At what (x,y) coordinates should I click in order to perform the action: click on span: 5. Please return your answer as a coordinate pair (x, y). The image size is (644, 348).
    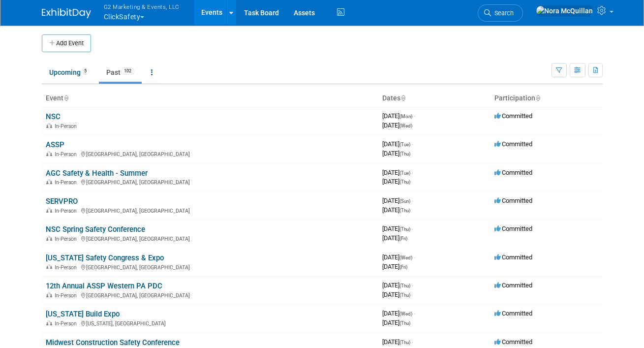
    Looking at the image, I should click on (85, 71).